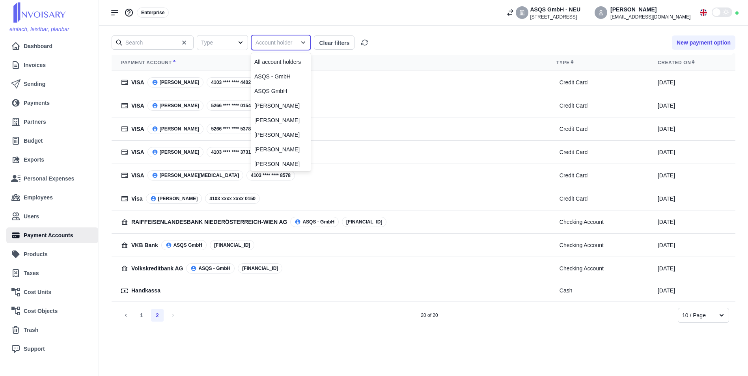 This screenshot has width=748, height=376. What do you see at coordinates (52, 330) in the screenshot?
I see `a: Trash` at bounding box center [52, 330].